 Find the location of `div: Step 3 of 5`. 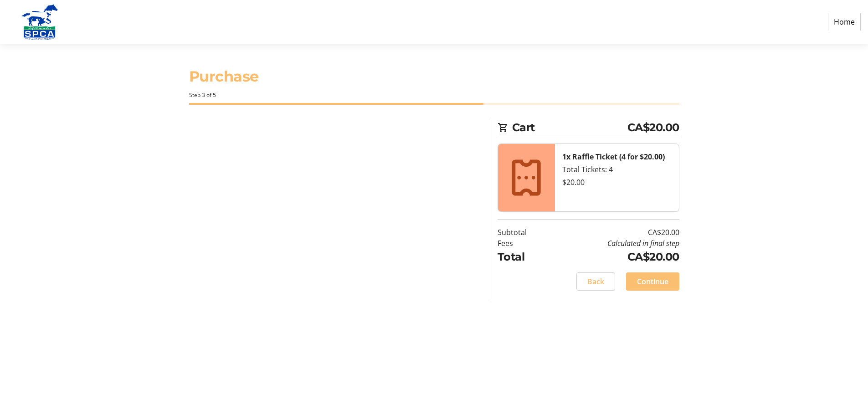

div: Step 3 of 5 is located at coordinates (434, 95).